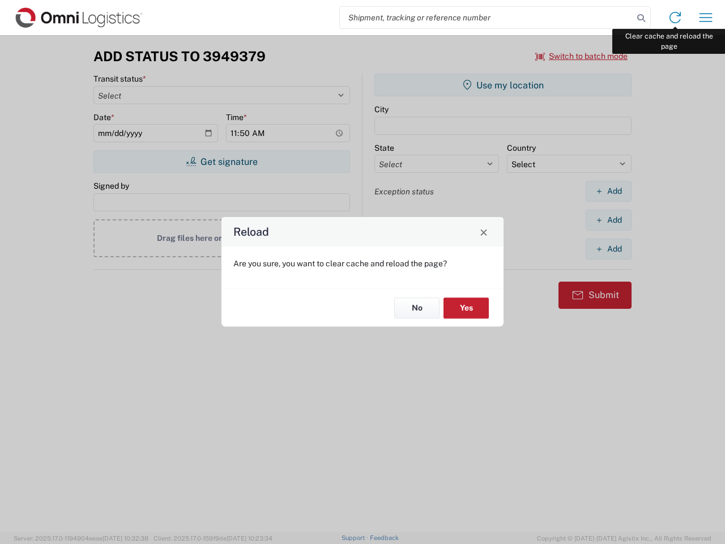 This screenshot has height=544, width=725. I want to click on button: No, so click(417, 308).